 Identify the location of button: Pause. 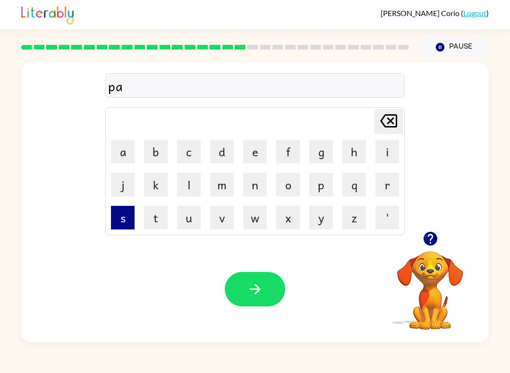
(454, 47).